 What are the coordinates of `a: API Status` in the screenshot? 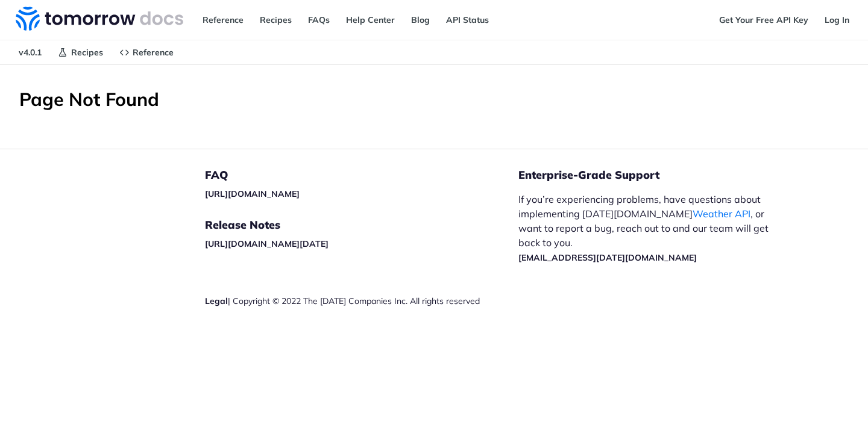 It's located at (467, 20).